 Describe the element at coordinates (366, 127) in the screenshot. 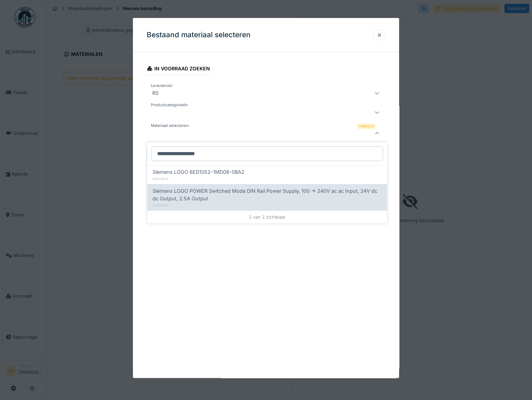

I see `div: Verplicht` at that location.